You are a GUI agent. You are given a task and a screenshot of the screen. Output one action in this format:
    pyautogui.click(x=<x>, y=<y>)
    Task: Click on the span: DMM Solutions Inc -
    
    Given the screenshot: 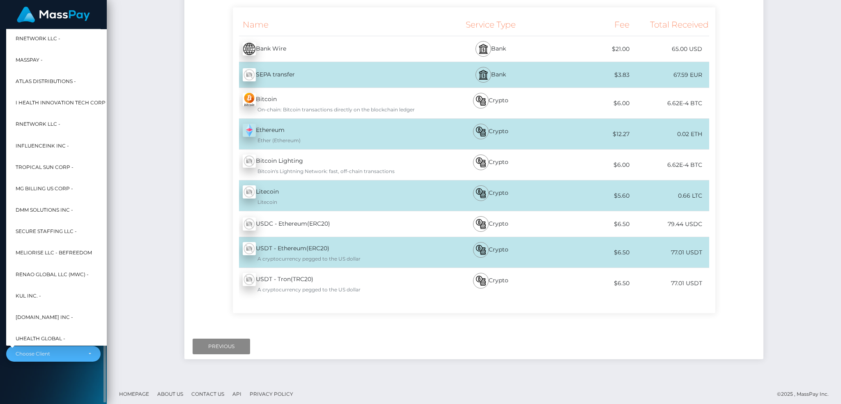 What is the action you would take?
    pyautogui.click(x=44, y=210)
    